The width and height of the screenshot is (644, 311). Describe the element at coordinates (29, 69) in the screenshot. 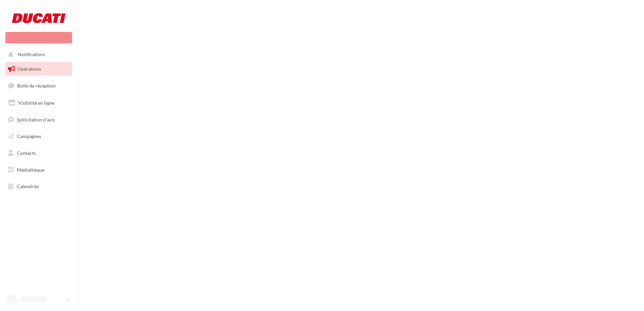

I see `span: Opérations` at that location.